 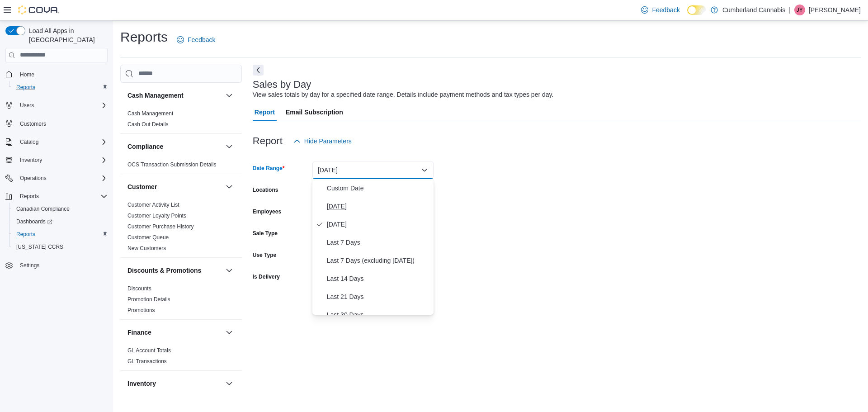 What do you see at coordinates (687, 15) in the screenshot?
I see `span: Dark Mode` at bounding box center [687, 15].